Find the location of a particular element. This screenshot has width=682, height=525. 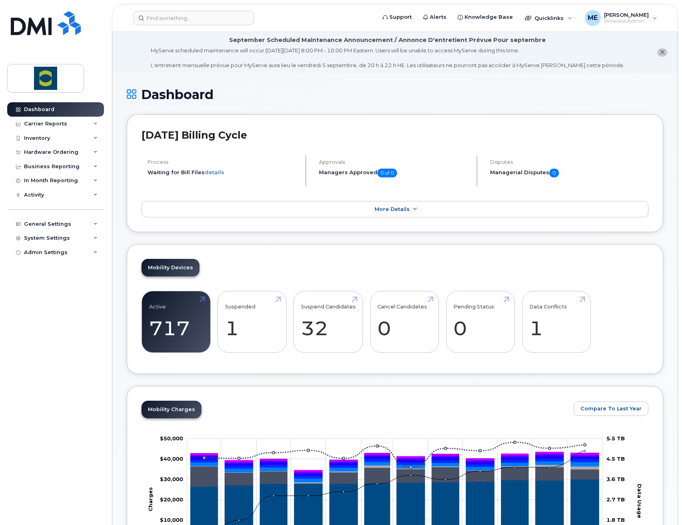

a: details is located at coordinates (214, 172).